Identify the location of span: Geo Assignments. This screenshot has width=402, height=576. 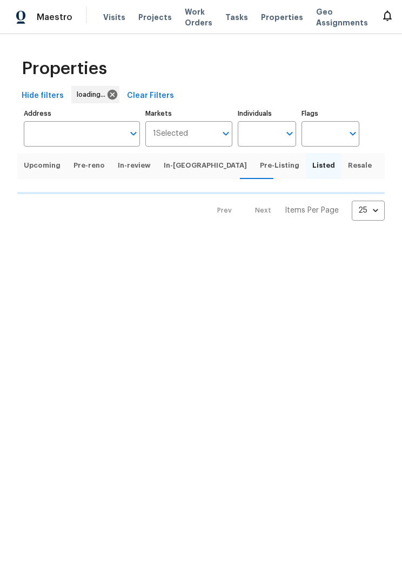
(342, 17).